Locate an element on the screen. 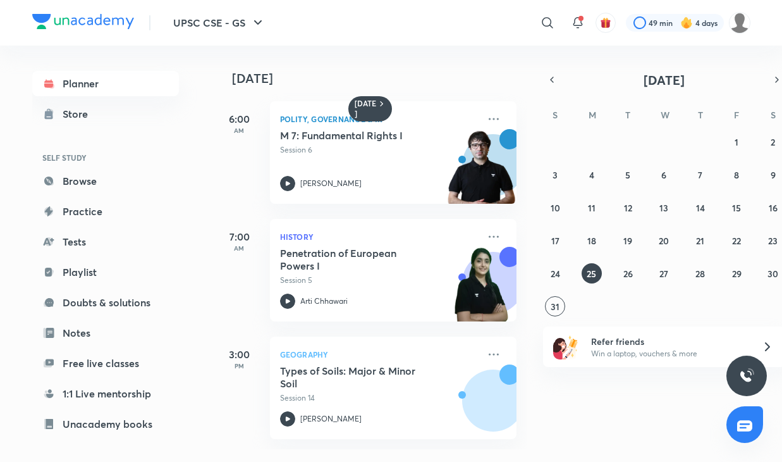 The height and width of the screenshot is (462, 782). h5: M 7: Fundamental Rights I is located at coordinates (359, 135).